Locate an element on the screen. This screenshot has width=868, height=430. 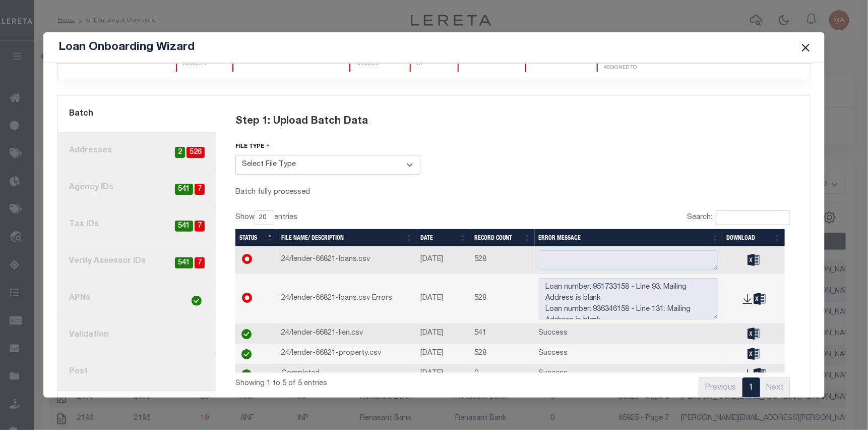
button: Close is located at coordinates (806, 47).